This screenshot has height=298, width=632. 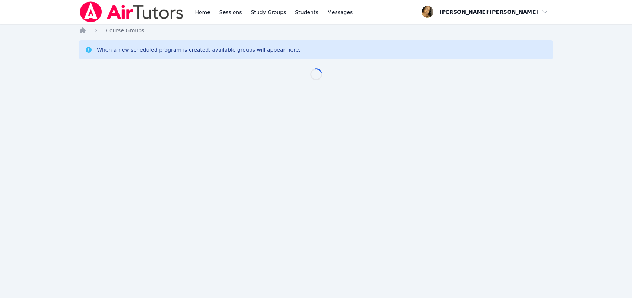 What do you see at coordinates (340, 12) in the screenshot?
I see `span: Messages` at bounding box center [340, 12].